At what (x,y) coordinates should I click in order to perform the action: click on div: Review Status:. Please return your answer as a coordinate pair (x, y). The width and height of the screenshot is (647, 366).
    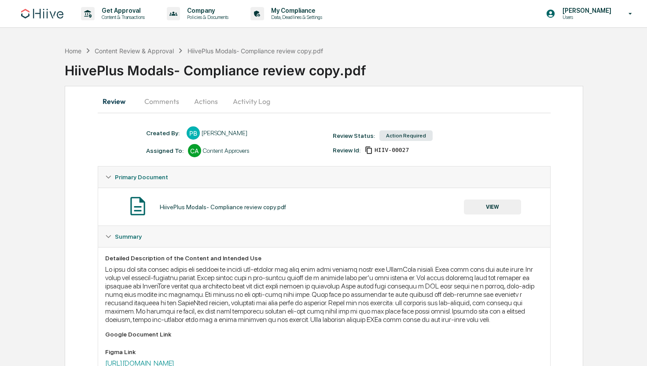
    Looking at the image, I should click on (354, 136).